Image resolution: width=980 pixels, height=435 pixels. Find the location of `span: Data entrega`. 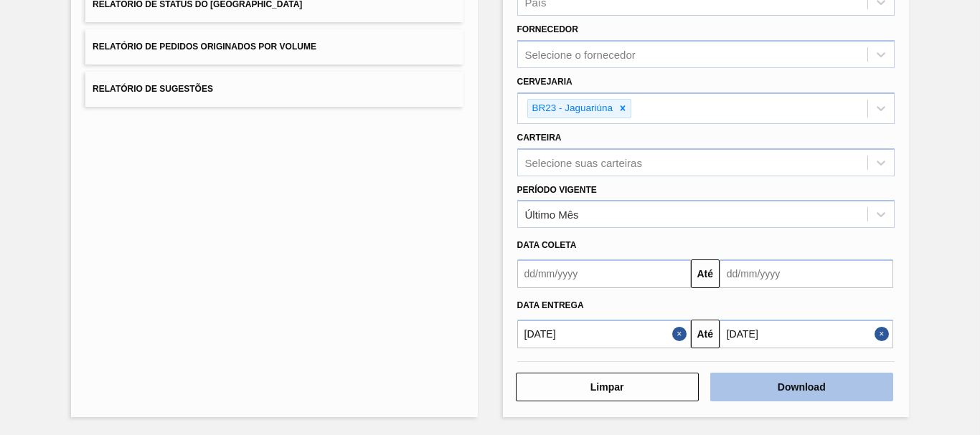

span: Data entrega is located at coordinates (550, 306).